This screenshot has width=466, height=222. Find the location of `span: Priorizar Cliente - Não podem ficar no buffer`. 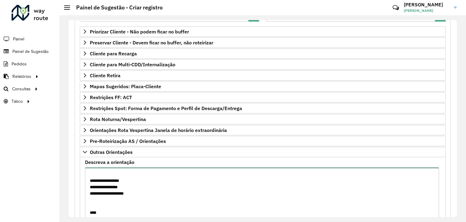

span: Priorizar Cliente - Não podem ficar no buffer is located at coordinates (139, 32).